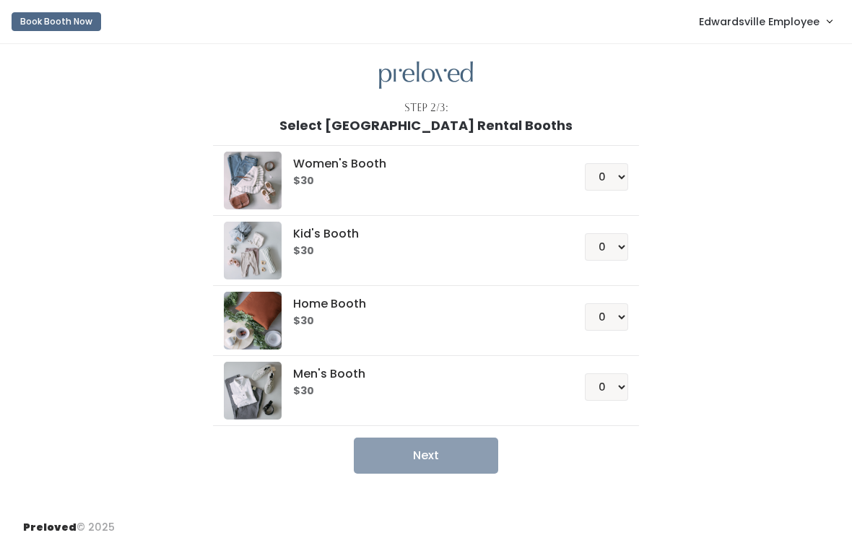  Describe the element at coordinates (421, 304) in the screenshot. I see `h5: Home Booth` at that location.